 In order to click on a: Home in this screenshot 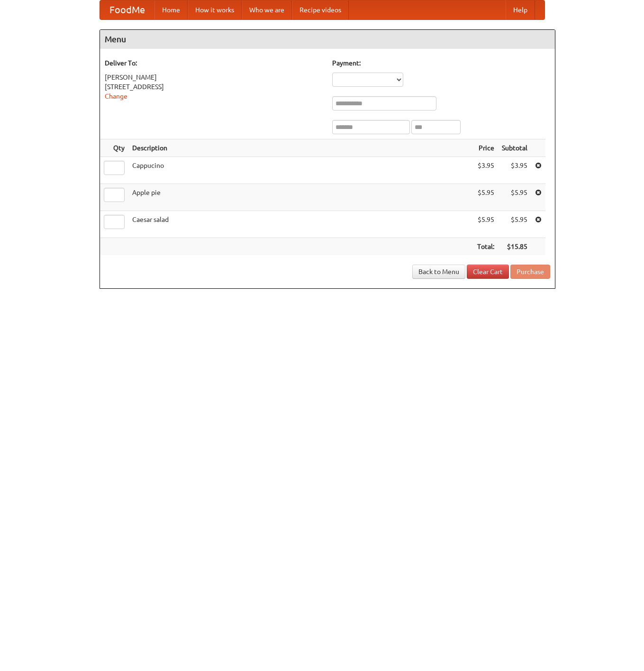, I will do `click(171, 10)`.